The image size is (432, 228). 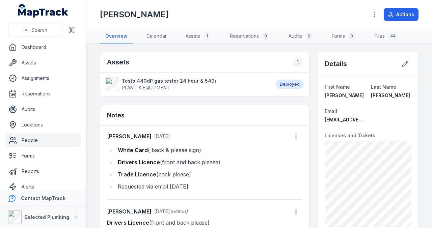 I want to click on a: Reports, so click(x=43, y=171).